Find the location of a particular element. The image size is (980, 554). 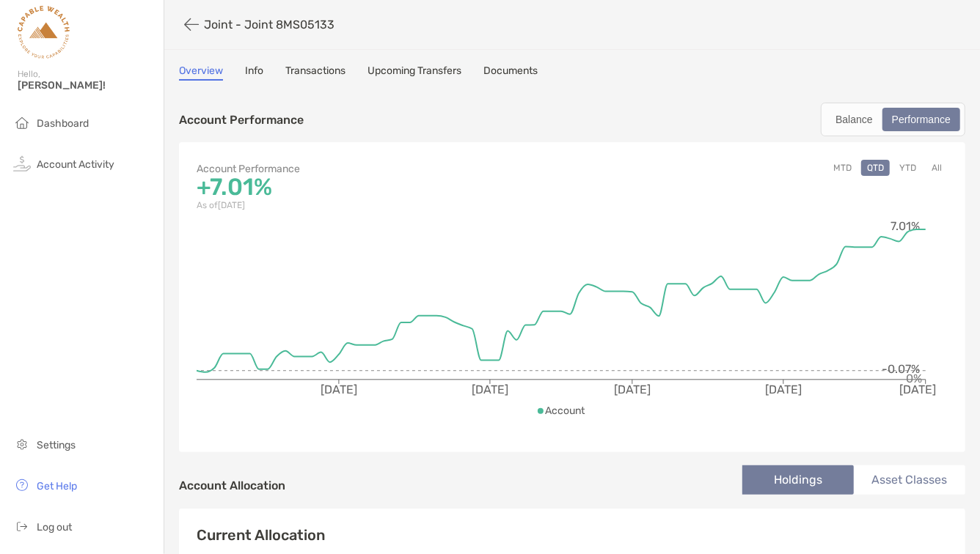

span: Dashboard is located at coordinates (63, 124).